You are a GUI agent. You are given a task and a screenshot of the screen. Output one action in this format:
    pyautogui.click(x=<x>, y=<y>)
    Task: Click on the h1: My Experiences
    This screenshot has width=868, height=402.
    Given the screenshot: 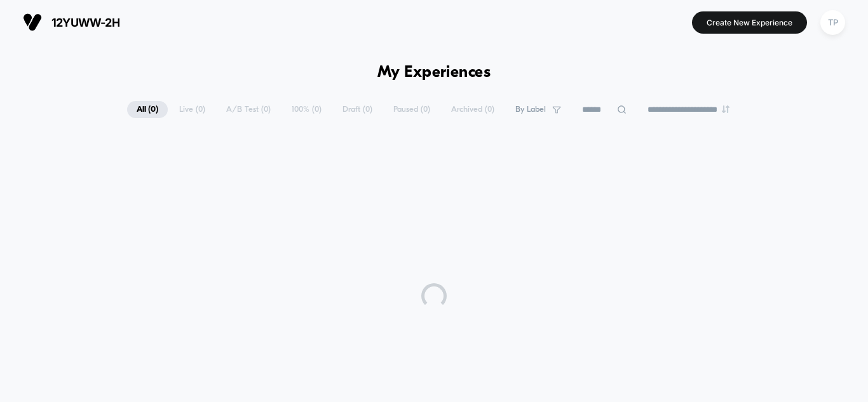 What is the action you would take?
    pyautogui.click(x=434, y=73)
    